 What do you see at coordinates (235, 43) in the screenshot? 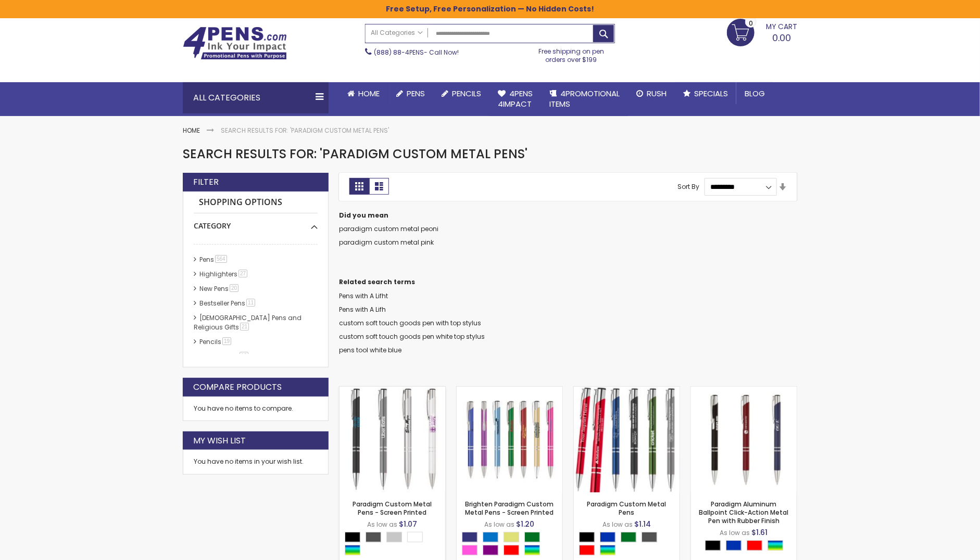
I see `img: 4Pens Custom Pens and Promotional Products` at bounding box center [235, 43].